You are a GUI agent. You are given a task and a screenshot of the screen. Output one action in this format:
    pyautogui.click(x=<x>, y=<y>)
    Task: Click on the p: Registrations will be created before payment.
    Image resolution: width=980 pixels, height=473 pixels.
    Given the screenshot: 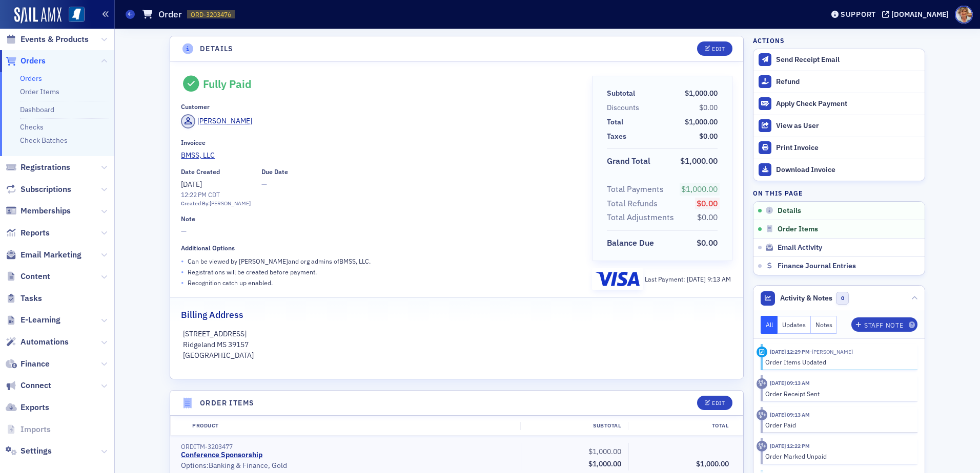 What is the action you would take?
    pyautogui.click(x=252, y=272)
    